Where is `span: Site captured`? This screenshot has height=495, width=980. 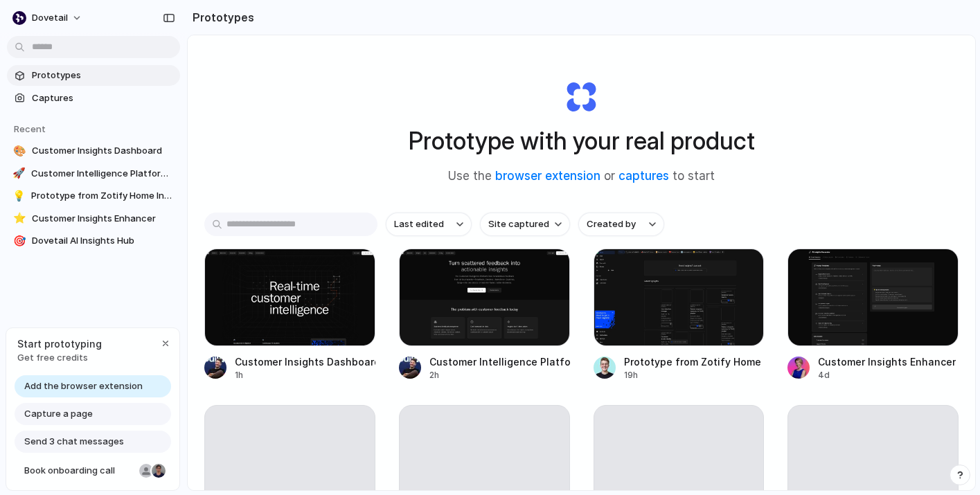
span: Site captured is located at coordinates (519, 225).